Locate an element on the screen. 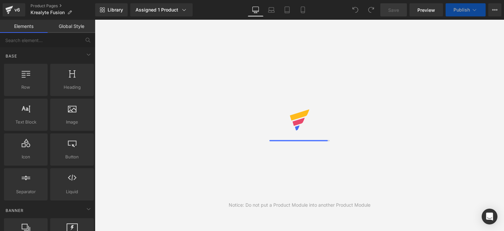 The width and height of the screenshot is (504, 231). a: Preview is located at coordinates (426, 10).